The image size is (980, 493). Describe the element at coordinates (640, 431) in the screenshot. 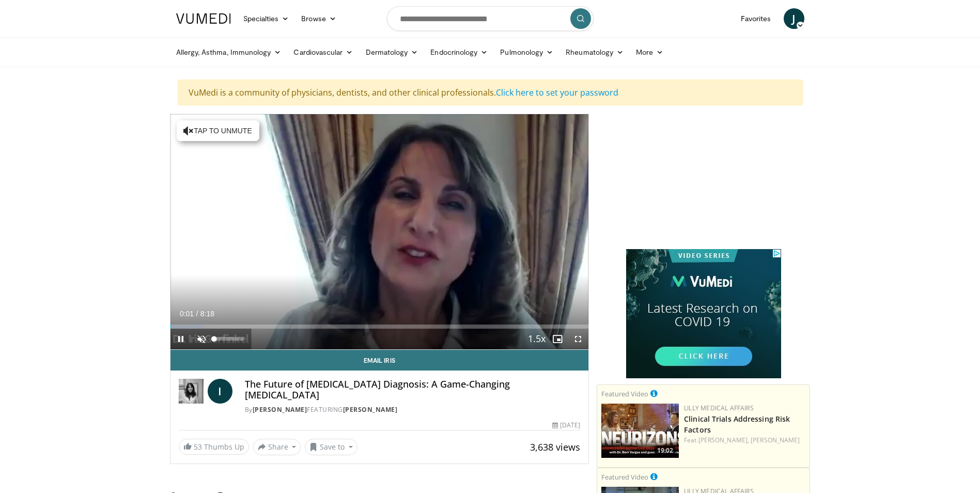

I see `a: 19:02` at that location.